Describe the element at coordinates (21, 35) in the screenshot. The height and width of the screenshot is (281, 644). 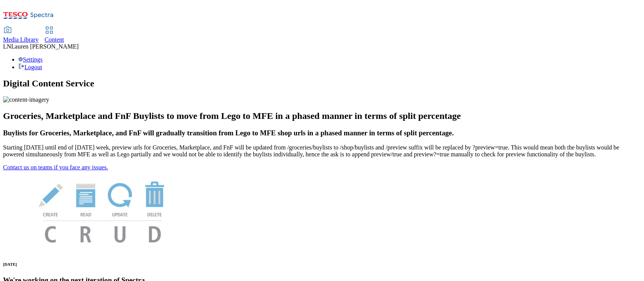
I see `a: Media Library` at that location.